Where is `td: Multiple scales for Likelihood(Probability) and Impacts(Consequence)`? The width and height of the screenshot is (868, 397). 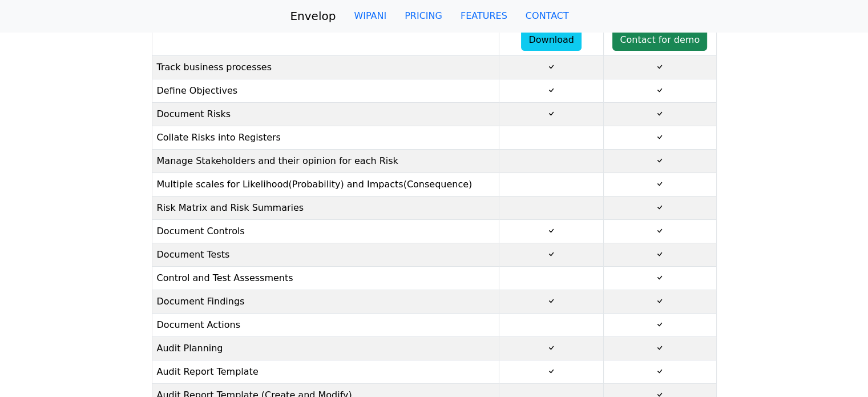
td: Multiple scales for Likelihood(Probability) and Impacts(Consequence) is located at coordinates (325, 185).